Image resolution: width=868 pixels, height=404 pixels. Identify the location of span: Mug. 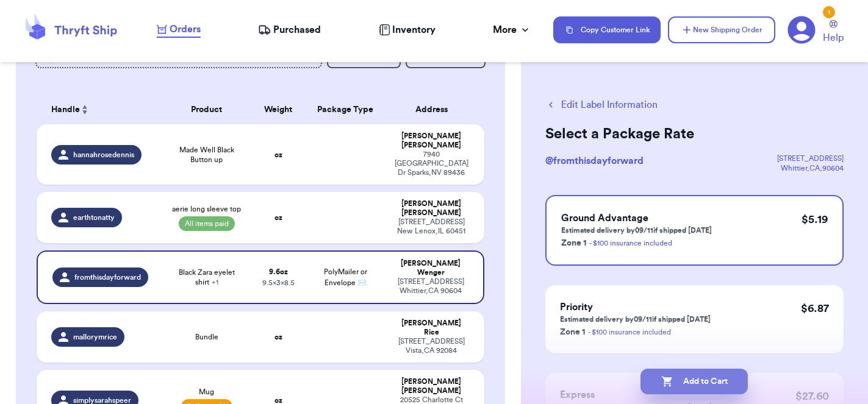
(207, 392).